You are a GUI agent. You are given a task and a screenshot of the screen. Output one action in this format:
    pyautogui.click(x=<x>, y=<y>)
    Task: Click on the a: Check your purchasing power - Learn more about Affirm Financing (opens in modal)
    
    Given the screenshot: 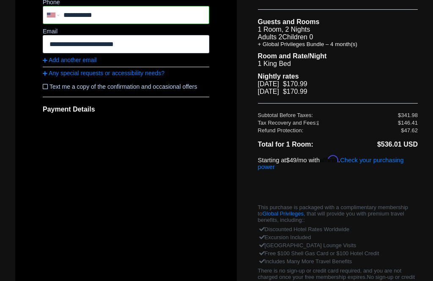 What is the action you would take?
    pyautogui.click(x=330, y=164)
    